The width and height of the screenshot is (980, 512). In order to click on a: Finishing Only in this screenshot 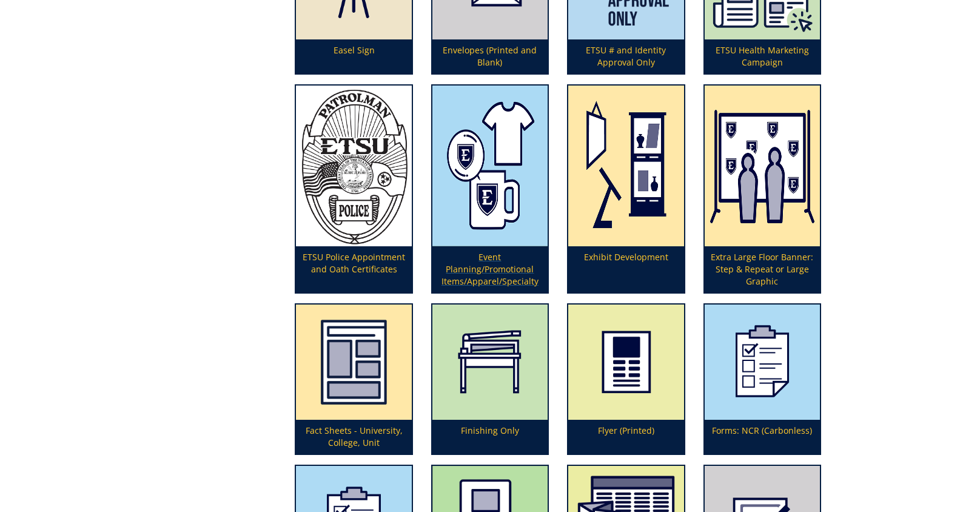, I will do `click(490, 379)`.